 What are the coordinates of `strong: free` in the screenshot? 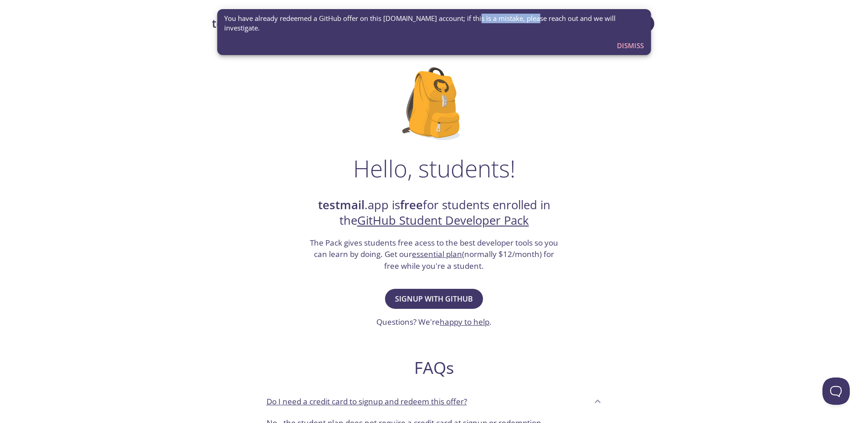 It's located at (411, 205).